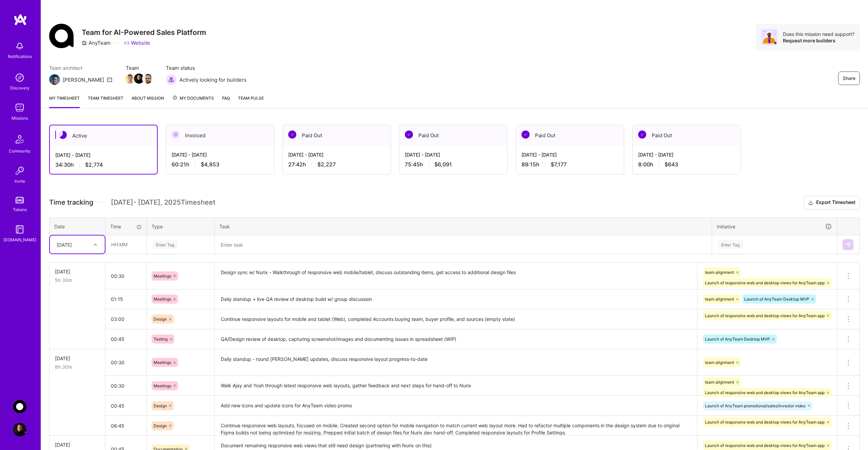  What do you see at coordinates (20, 209) in the screenshot?
I see `div: Tokens` at bounding box center [20, 209].